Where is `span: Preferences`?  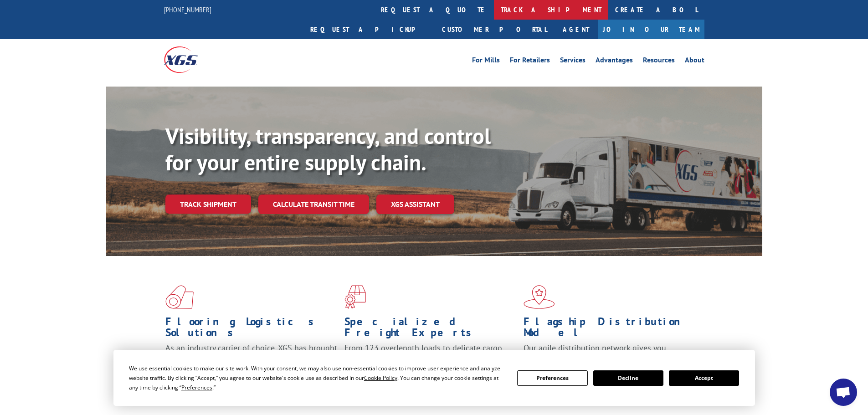
span: Preferences is located at coordinates (197, 387).